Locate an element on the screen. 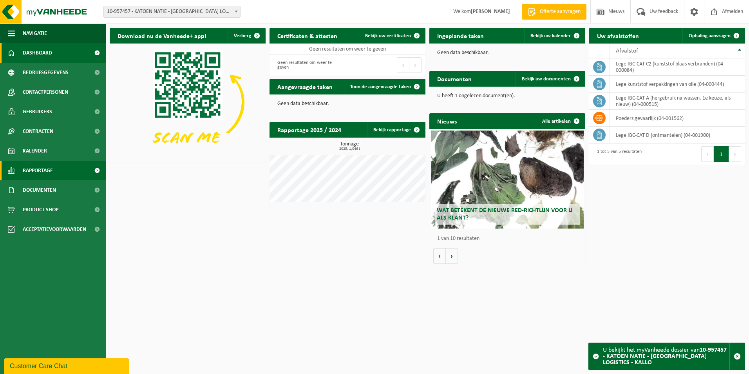 The image size is (749, 374). button: Volgende is located at coordinates (452, 256).